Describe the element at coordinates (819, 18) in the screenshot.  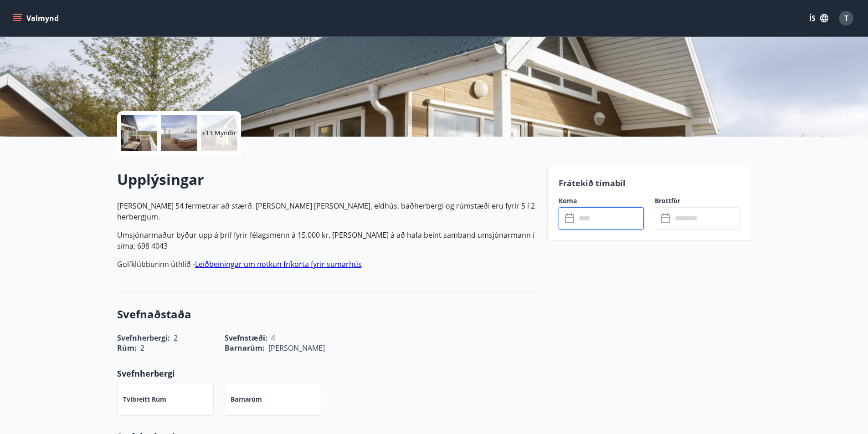
I see `button: ÍS` at that location.